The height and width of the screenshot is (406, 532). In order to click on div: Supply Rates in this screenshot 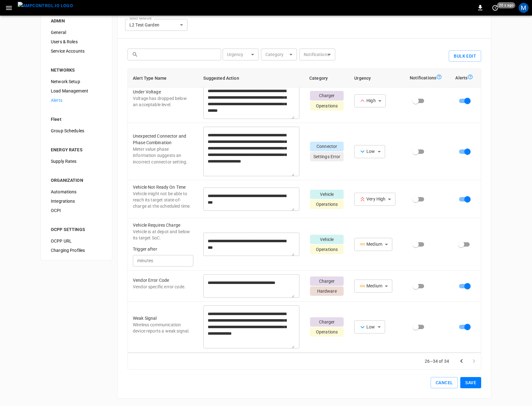, I will do `click(76, 162)`.